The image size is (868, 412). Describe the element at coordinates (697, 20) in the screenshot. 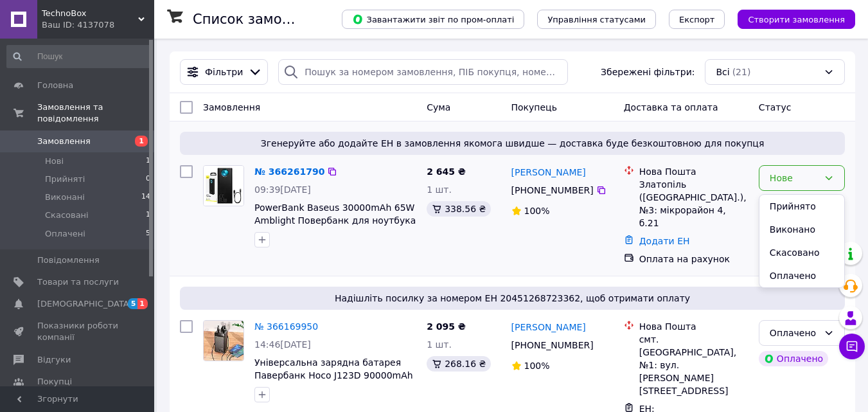

I see `button: Експорт` at that location.